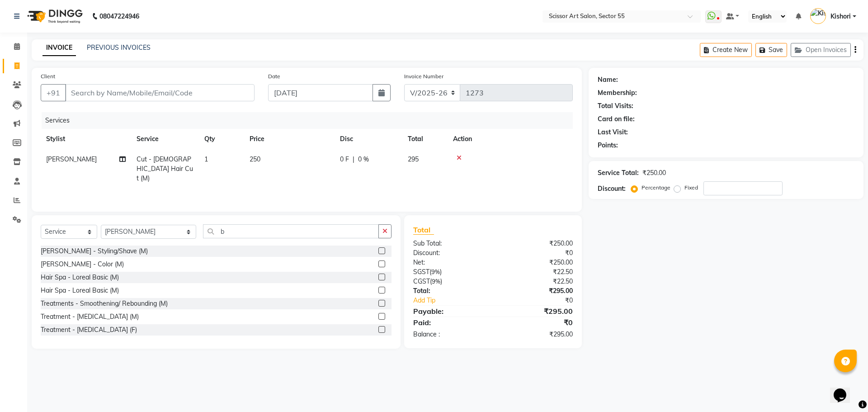 This screenshot has height=412, width=868. What do you see at coordinates (840, 16) in the screenshot?
I see `span: Kishori` at bounding box center [840, 16].